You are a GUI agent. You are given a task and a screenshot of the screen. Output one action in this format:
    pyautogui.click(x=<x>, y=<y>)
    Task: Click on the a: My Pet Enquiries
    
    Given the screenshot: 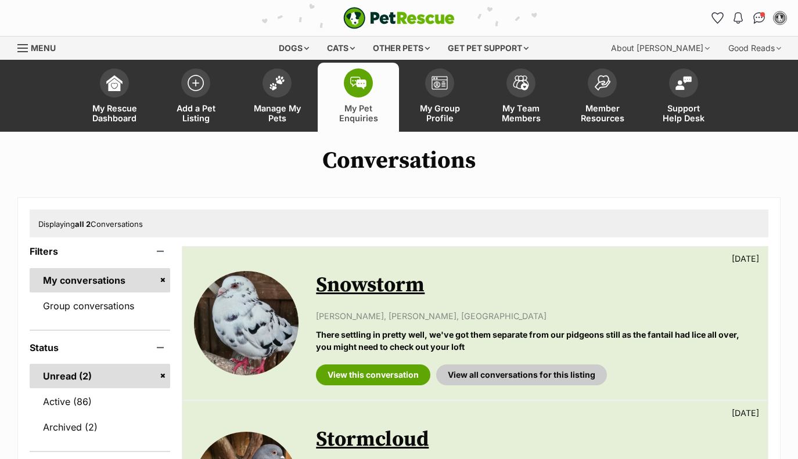 What is the action you would take?
    pyautogui.click(x=358, y=97)
    